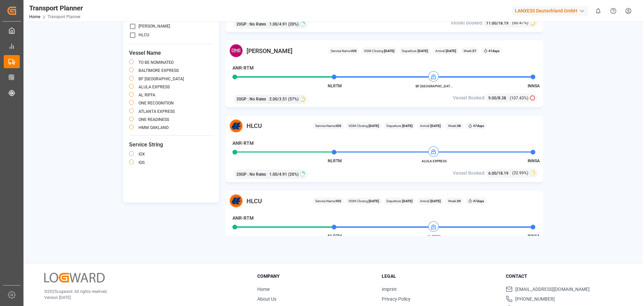 The width and height of the screenshot is (644, 306). Describe the element at coordinates (493, 173) in the screenshot. I see `span: 6.00` at that location.